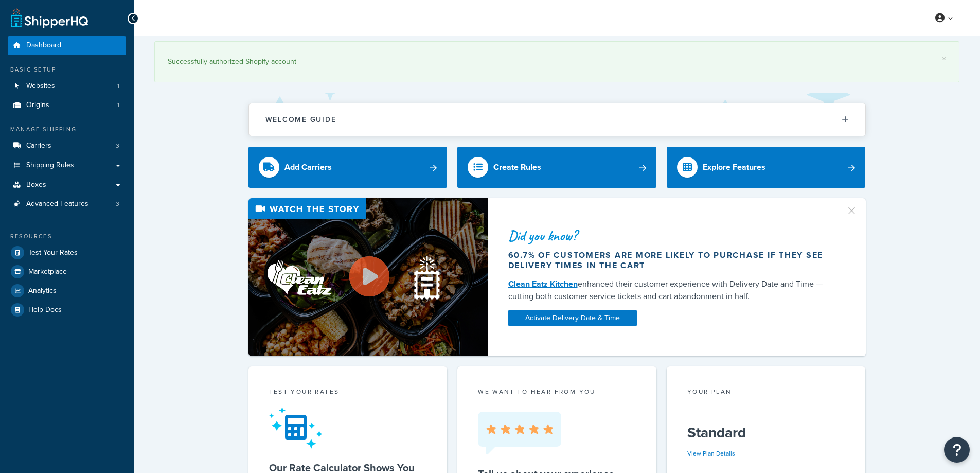 This screenshot has width=980, height=473. Describe the element at coordinates (67, 253) in the screenshot. I see `a: Test Your Rates` at that location.